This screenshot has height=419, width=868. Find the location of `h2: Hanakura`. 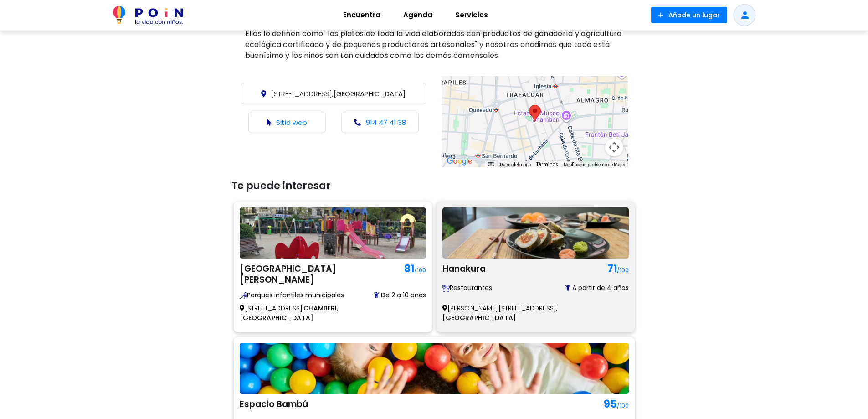

h2: Hanakura is located at coordinates (523, 269).